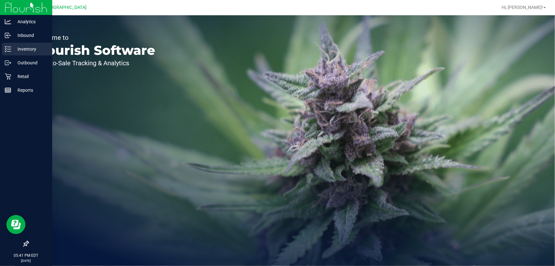 Image resolution: width=555 pixels, height=266 pixels. Describe the element at coordinates (95, 63) in the screenshot. I see `p: Seed-to-Sale Tracking & Analytics` at that location.